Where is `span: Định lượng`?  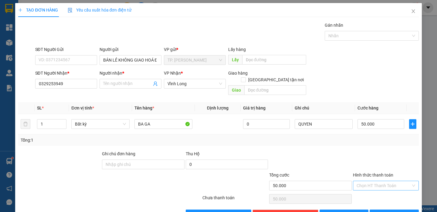 span: Định lượng is located at coordinates (218, 108).